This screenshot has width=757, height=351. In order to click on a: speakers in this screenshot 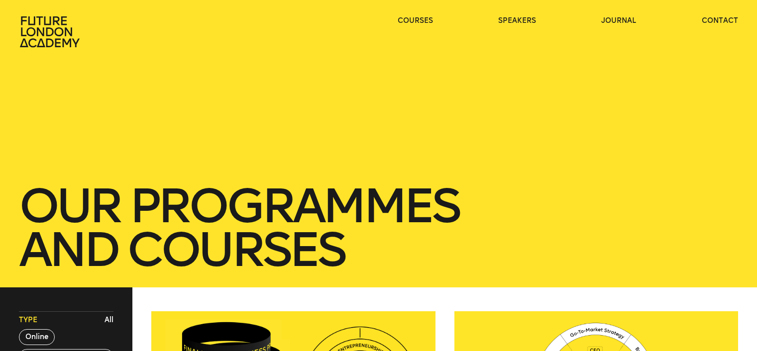, I will do `click(517, 21)`.